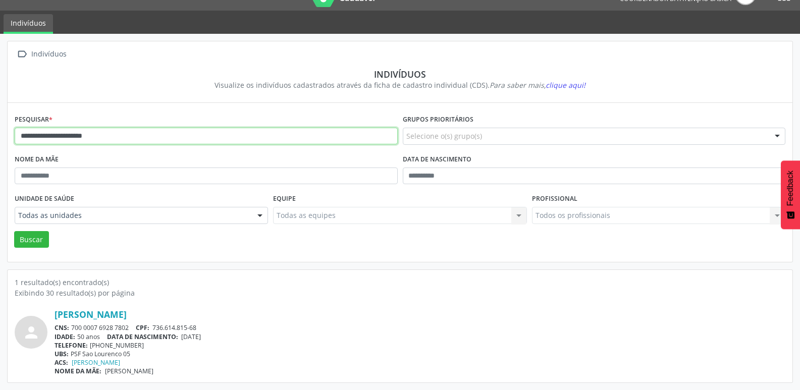 The width and height of the screenshot is (800, 390). Describe the element at coordinates (61, 363) in the screenshot. I see `span: ACS:` at that location.